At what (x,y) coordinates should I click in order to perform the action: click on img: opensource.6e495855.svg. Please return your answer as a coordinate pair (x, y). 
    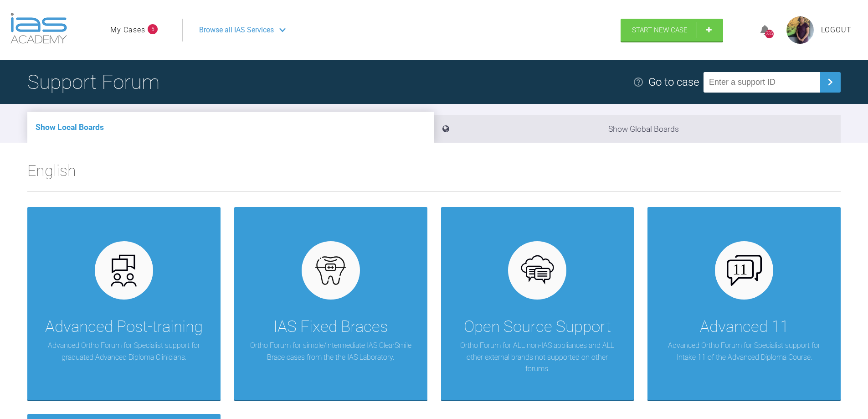
    Looking at the image, I should click on (538, 270).